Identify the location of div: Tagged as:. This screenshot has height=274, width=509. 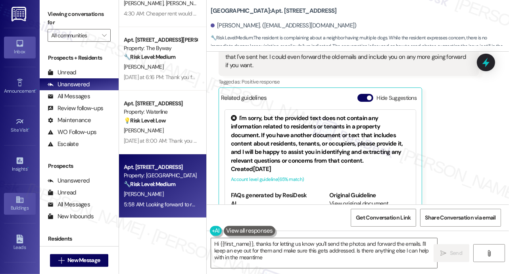
(349, 81).